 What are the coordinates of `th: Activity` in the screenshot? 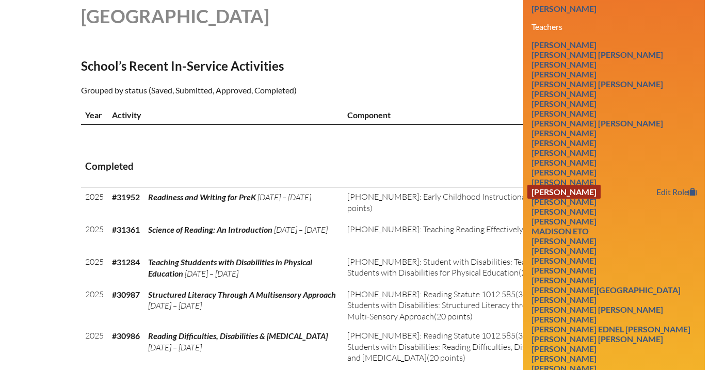 It's located at (225, 115).